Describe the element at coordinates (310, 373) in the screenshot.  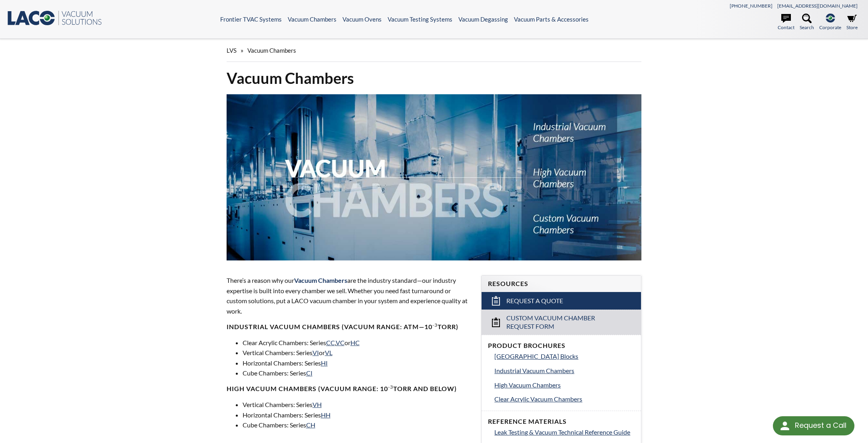
I see `a: CI` at that location.